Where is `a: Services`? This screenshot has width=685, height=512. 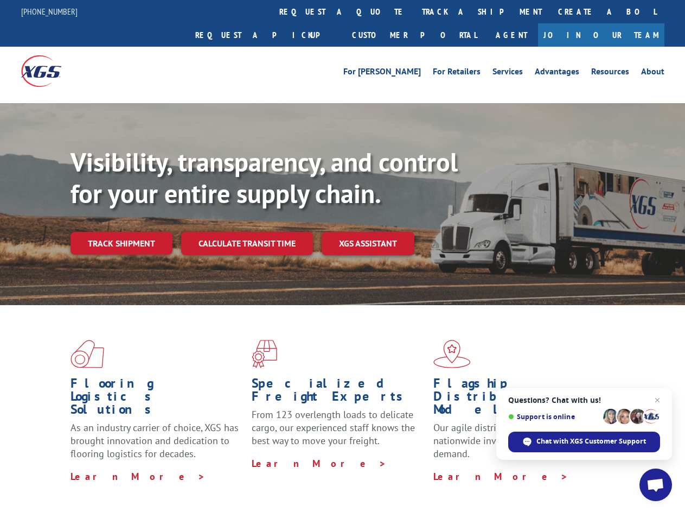 a: Services is located at coordinates (508, 73).